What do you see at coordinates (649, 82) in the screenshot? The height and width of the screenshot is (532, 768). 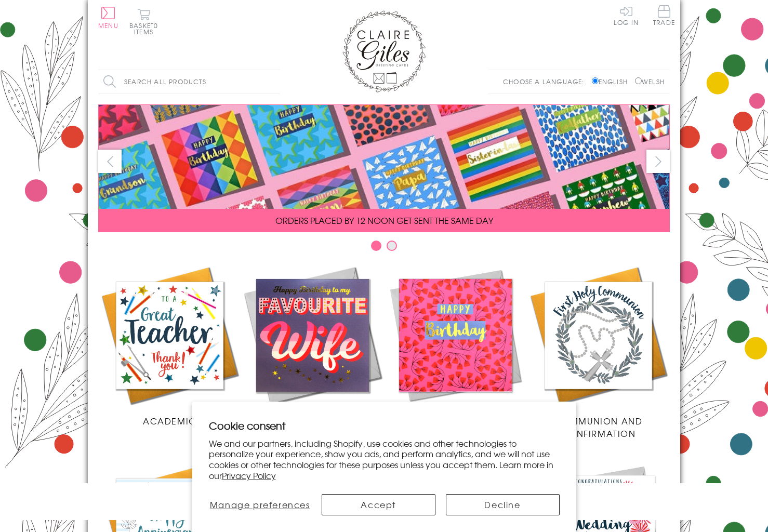 I see `label: Welsh` at bounding box center [649, 82].